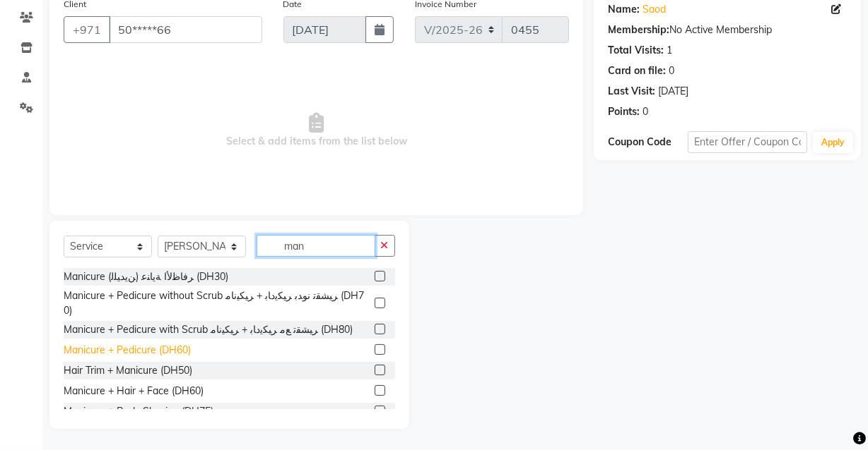  What do you see at coordinates (316, 131) in the screenshot?
I see `span: Select & add items from the list below` at bounding box center [316, 131].